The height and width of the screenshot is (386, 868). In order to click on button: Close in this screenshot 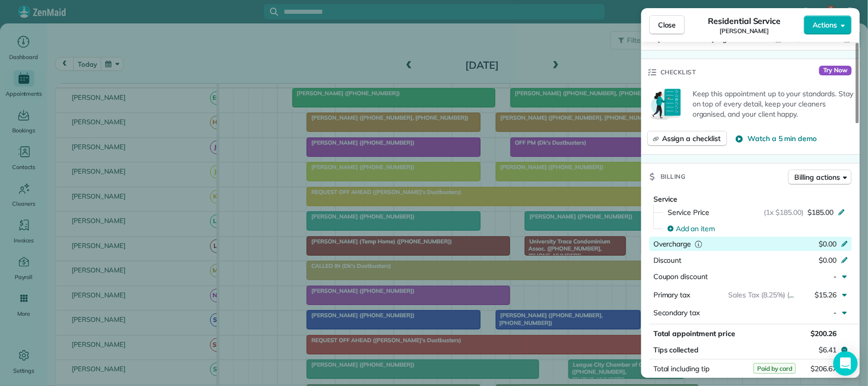, I will do `click(667, 25)`.